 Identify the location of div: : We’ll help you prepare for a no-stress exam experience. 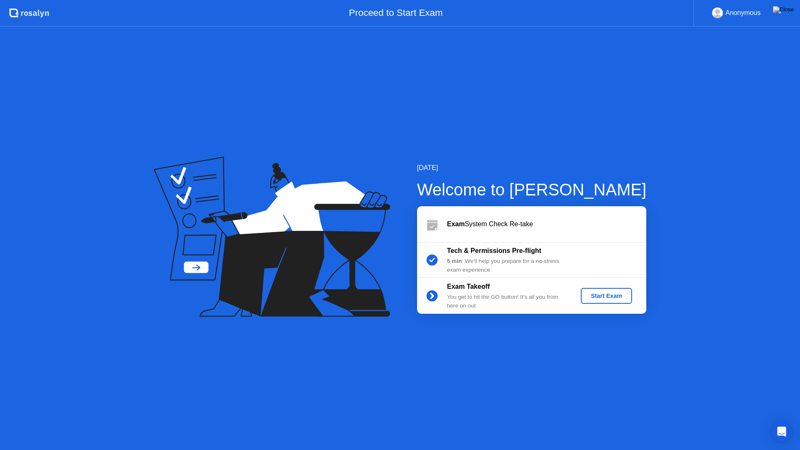
(507, 266).